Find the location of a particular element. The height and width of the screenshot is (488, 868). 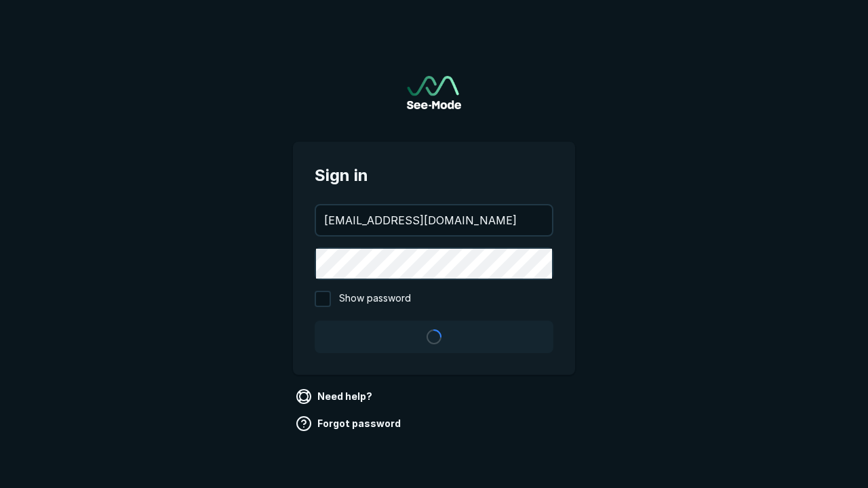

img: See-Mode Logo is located at coordinates (434, 92).